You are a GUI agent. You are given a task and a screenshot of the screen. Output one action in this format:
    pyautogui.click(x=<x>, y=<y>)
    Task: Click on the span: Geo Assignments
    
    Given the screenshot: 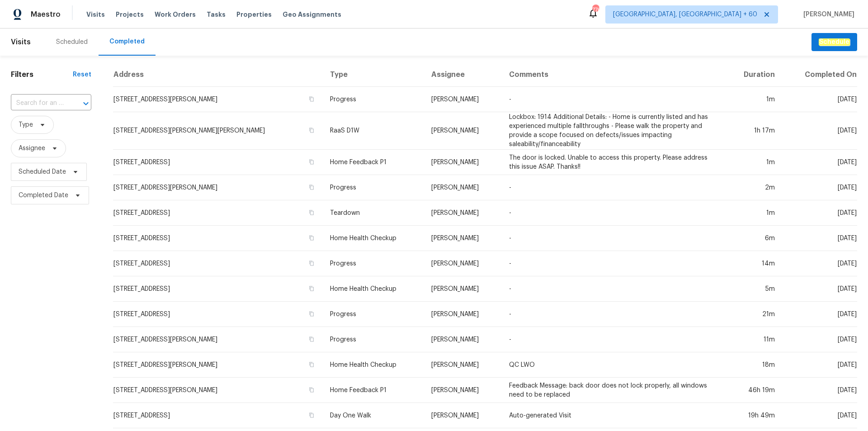 What is the action you would take?
    pyautogui.click(x=312, y=15)
    